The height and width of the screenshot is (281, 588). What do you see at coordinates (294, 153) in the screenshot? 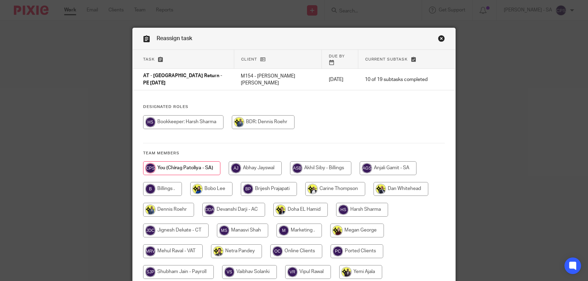
I see `h4: Team members` at bounding box center [294, 153].